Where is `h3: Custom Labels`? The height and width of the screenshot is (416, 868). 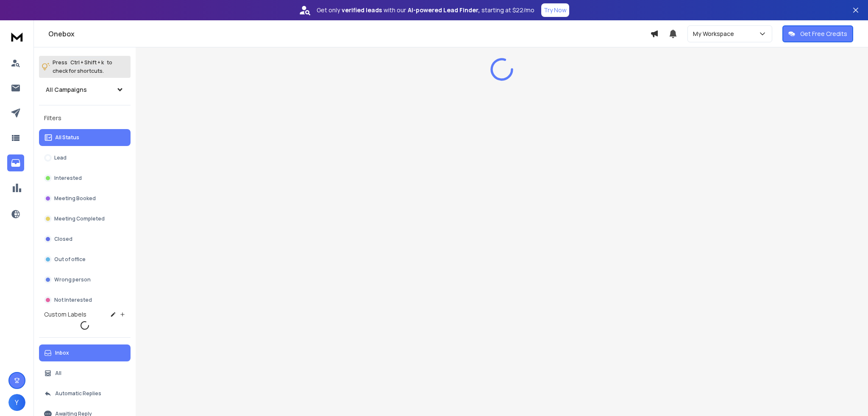 h3: Custom Labels is located at coordinates (65, 315).